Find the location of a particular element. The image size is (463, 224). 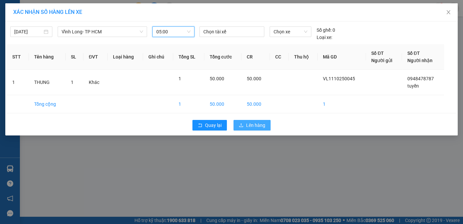

span: Chọn xe is located at coordinates (290, 32).